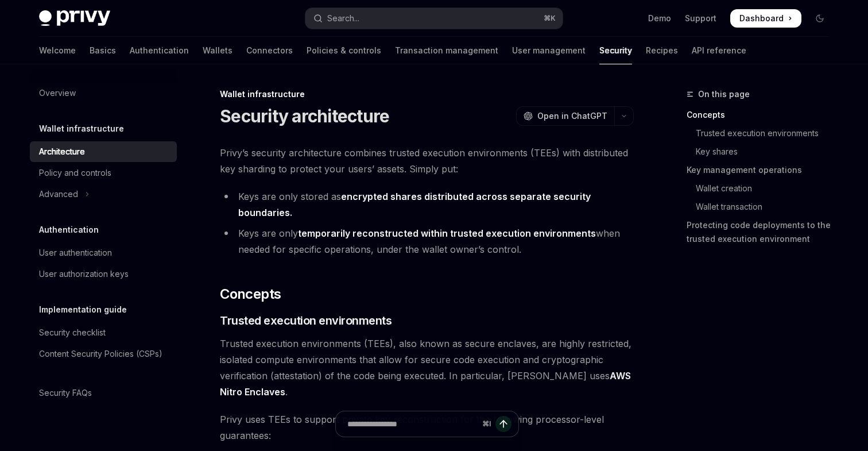 The height and width of the screenshot is (451, 868). What do you see at coordinates (762, 115) in the screenshot?
I see `a: Concepts` at bounding box center [762, 115].